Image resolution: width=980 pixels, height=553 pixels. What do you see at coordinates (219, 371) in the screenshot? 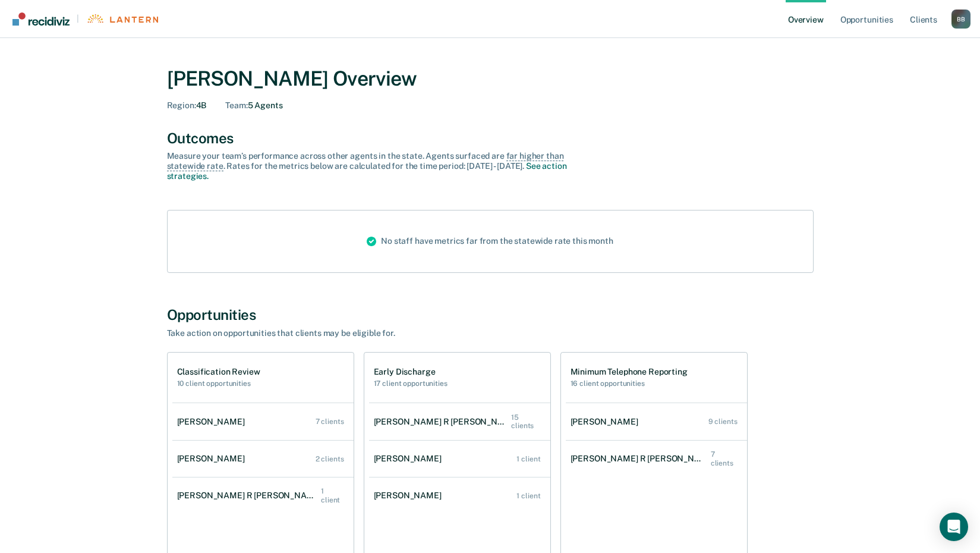
I see `h1: Classification Review` at bounding box center [219, 371].